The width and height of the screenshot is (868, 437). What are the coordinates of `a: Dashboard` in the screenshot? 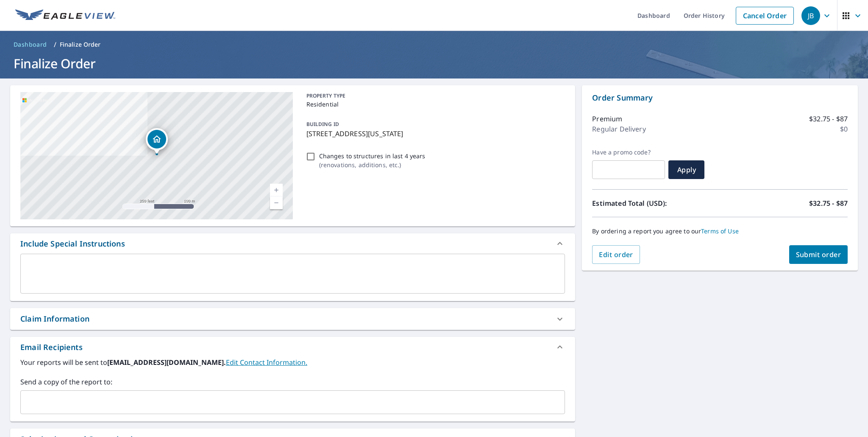 It's located at (30, 45).